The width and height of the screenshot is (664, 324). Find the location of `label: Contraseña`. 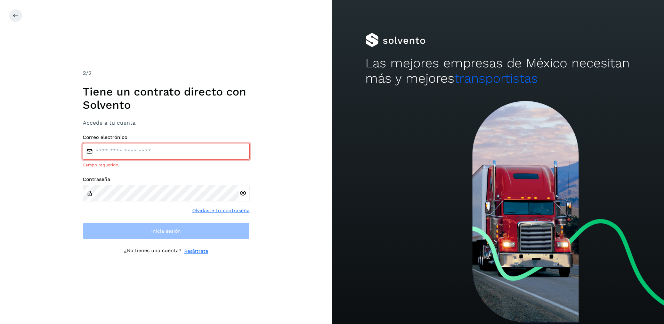

label: Contraseña is located at coordinates (166, 179).